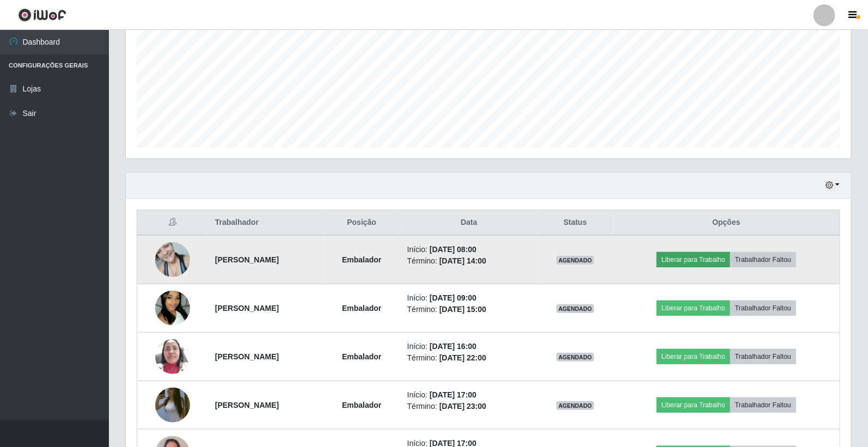 The height and width of the screenshot is (447, 868). I want to click on th: Trabalhador, so click(266, 223).